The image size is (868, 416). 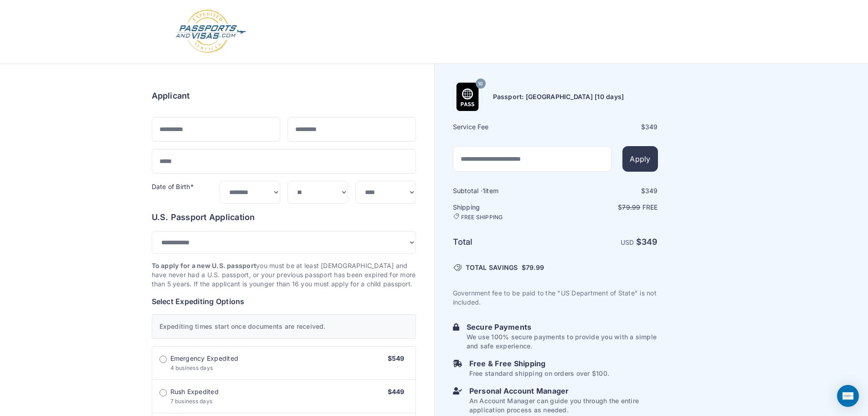 I want to click on h6: Subtotal · item, so click(x=504, y=191).